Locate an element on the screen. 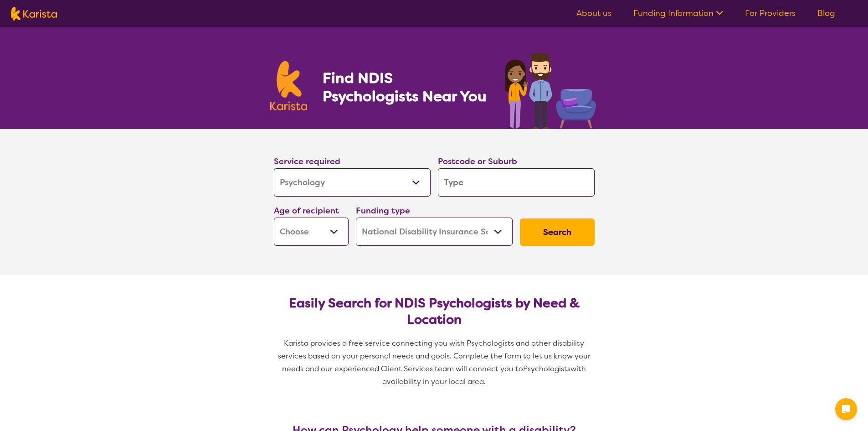 Image resolution: width=868 pixels, height=431 pixels. label: Funding type is located at coordinates (383, 211).